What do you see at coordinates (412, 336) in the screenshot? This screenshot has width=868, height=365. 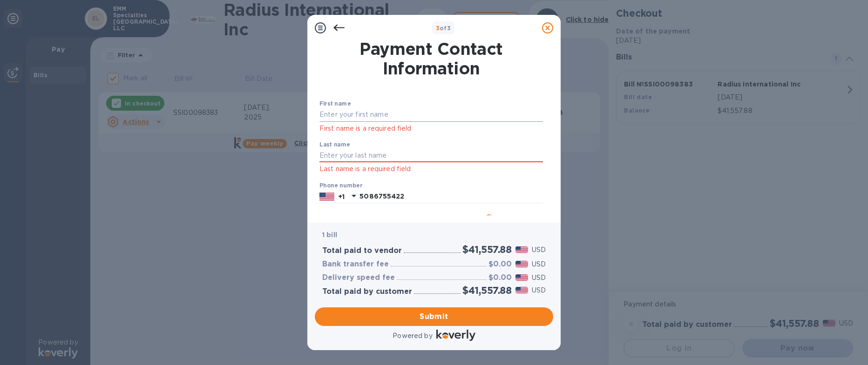 I see `p: Powered by` at bounding box center [412, 336].